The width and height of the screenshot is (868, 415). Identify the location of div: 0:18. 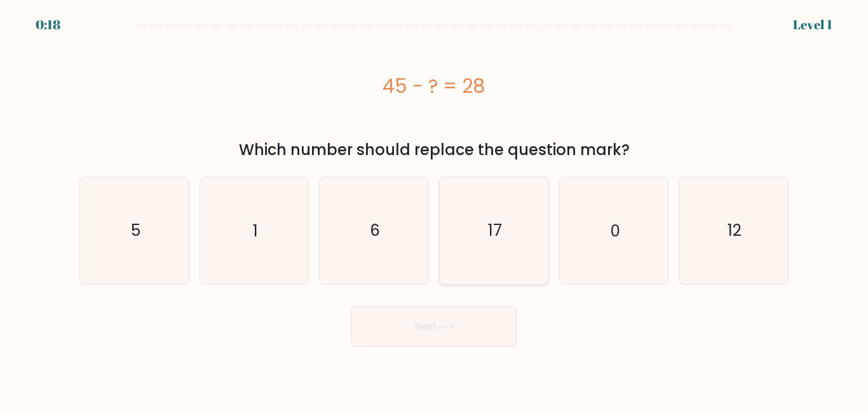
(47, 25).